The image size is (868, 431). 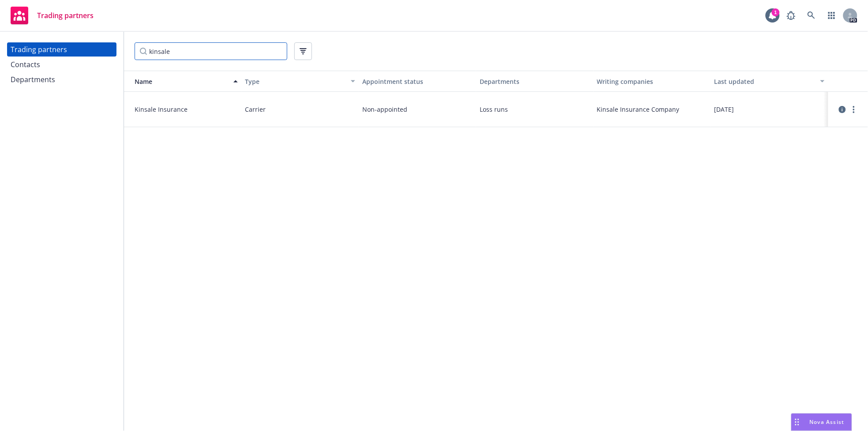 I want to click on button: Name, so click(x=182, y=81).